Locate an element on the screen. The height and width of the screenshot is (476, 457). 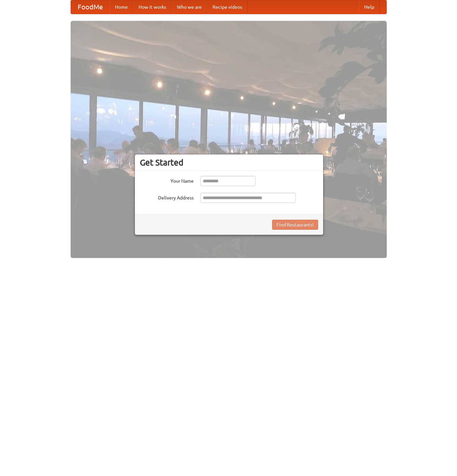
a: Who we are is located at coordinates (189, 7).